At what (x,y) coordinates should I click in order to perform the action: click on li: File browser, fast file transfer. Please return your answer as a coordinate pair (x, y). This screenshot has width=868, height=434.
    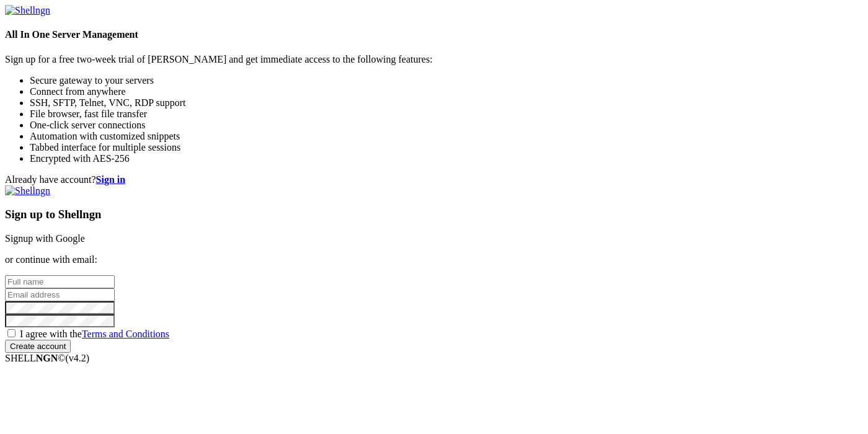
    Looking at the image, I should click on (446, 115).